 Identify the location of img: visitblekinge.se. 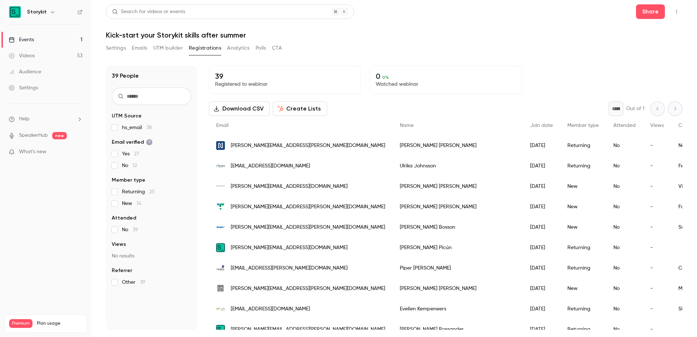
(221, 187).